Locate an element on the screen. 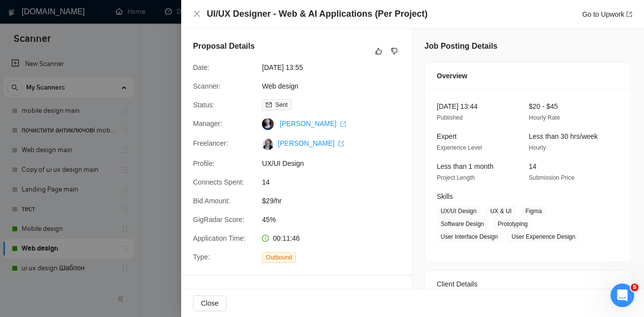  span: Bid Amount: is located at coordinates (212, 201).